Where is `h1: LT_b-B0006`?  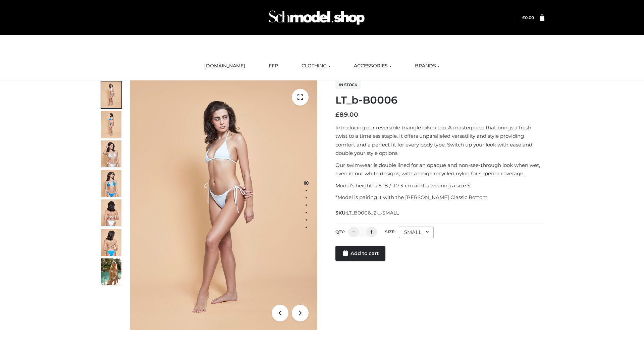
h1: LT_b-B0006 is located at coordinates (439, 100).